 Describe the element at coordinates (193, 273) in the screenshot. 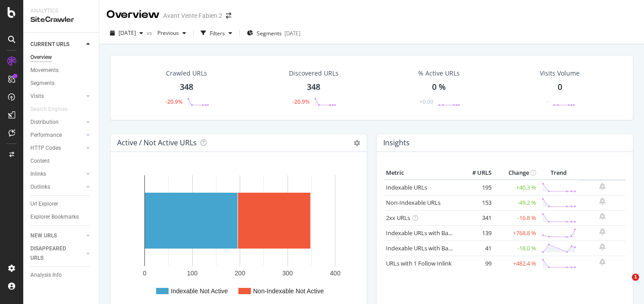

I see `text: 100` at that location.